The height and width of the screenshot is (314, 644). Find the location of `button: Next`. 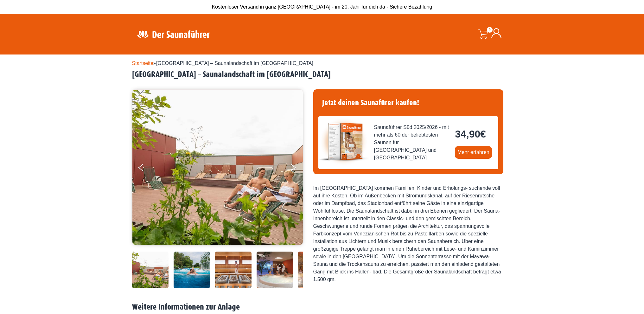

button: Next is located at coordinates (297, 169).